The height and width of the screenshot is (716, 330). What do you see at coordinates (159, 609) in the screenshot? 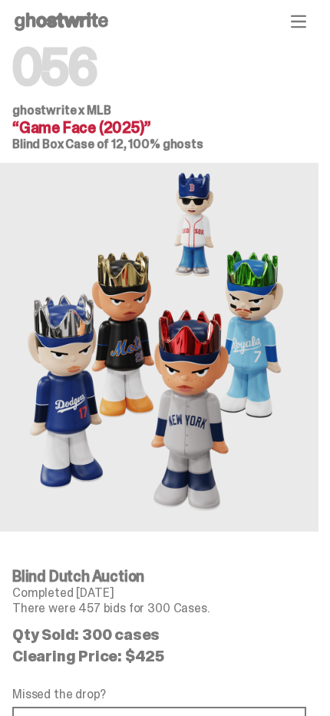
I see `p: There were 457 bids for 300 Cases.` at bounding box center [159, 609].